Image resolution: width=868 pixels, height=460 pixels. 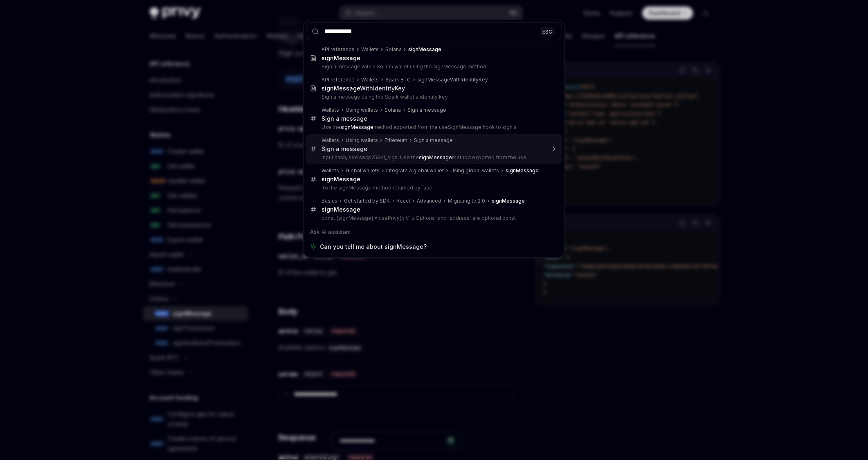 I want to click on div: Spark BTC, so click(x=398, y=80).